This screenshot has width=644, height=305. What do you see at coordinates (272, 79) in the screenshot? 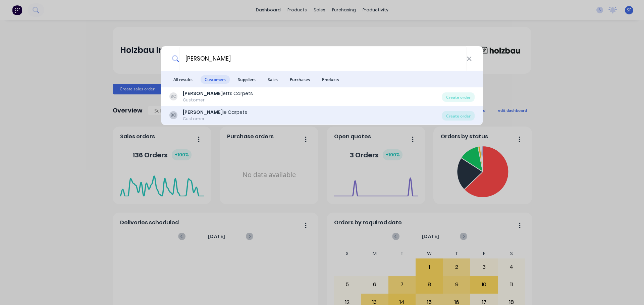
I see `span: Sales` at bounding box center [272, 79].